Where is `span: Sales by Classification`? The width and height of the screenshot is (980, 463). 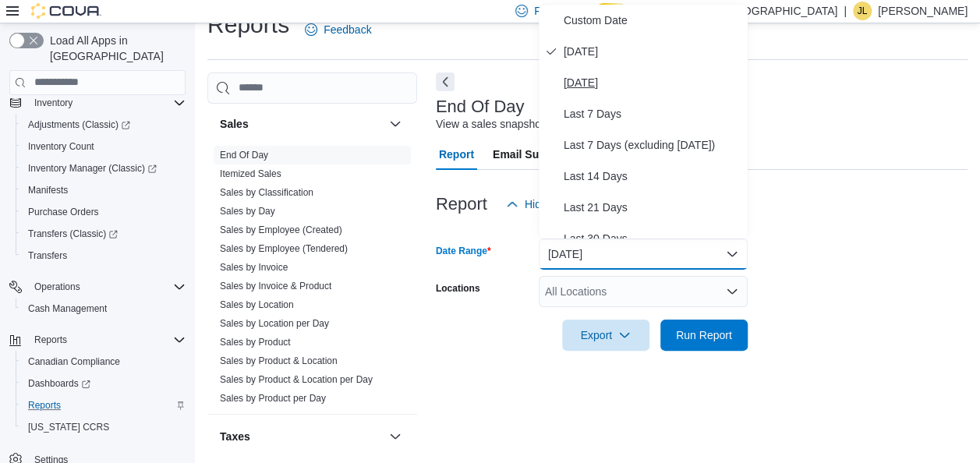
span: Sales by Classification is located at coordinates (266, 192).